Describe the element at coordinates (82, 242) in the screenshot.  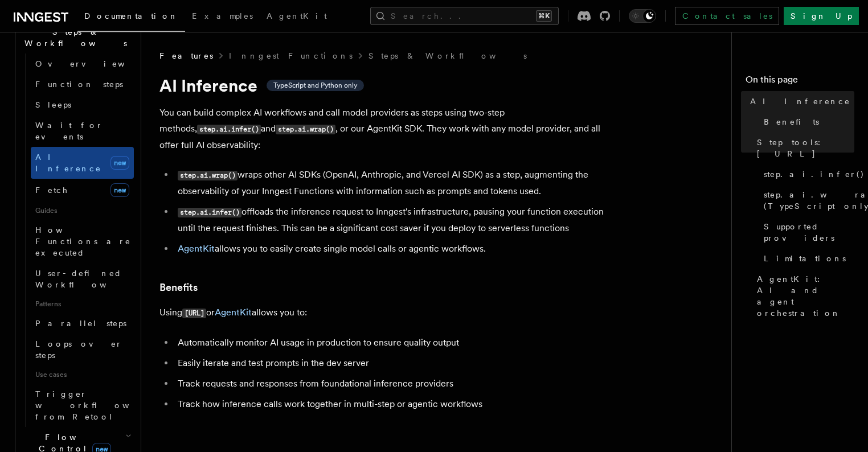
I see `a: How Functions are executed` at that location.